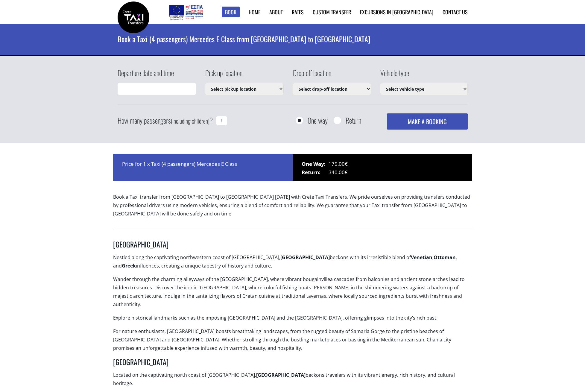 The width and height of the screenshot is (585, 392). Describe the element at coordinates (231, 12) in the screenshot. I see `a: Book` at that location.